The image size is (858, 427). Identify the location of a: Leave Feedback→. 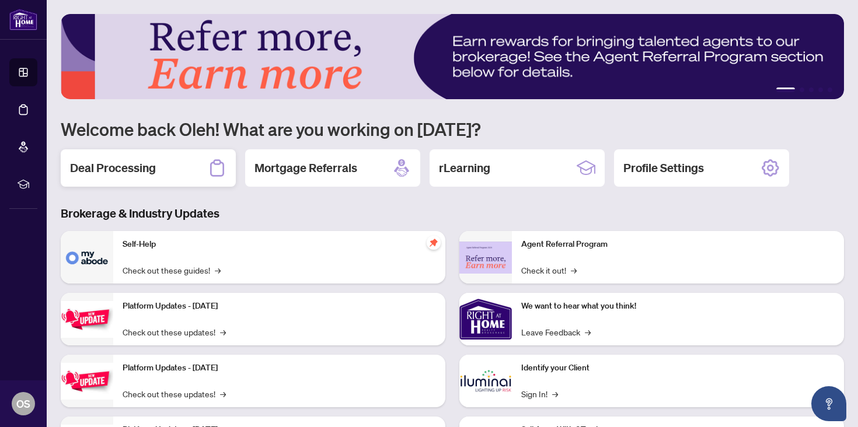
(556, 332).